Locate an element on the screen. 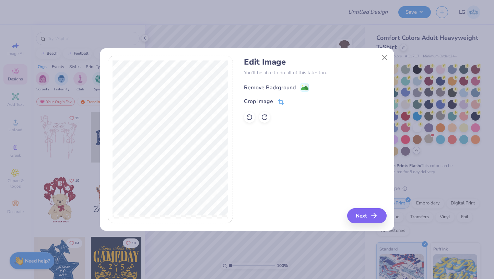 This screenshot has height=279, width=494. h4: Edit Image is located at coordinates (315, 62).